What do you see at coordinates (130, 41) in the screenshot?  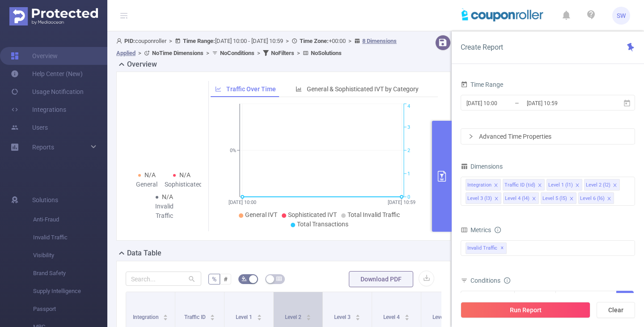 I see `b: PID:` at bounding box center [130, 41].